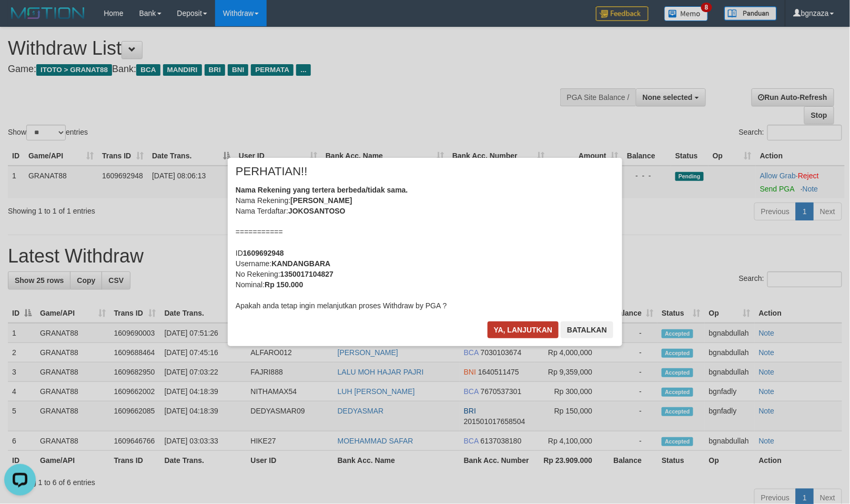 This screenshot has height=504, width=850. I want to click on div: Nama Rekening: Nama Terdaftar: =========== ID Username: No Rekening: Nominal: Apakah anda tetap i..., so click(425, 248).